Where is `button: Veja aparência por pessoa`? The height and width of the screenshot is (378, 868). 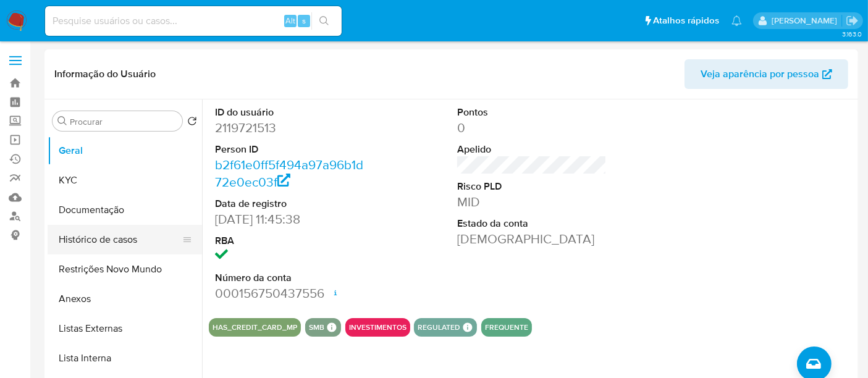 button: Veja aparência por pessoa is located at coordinates (766, 74).